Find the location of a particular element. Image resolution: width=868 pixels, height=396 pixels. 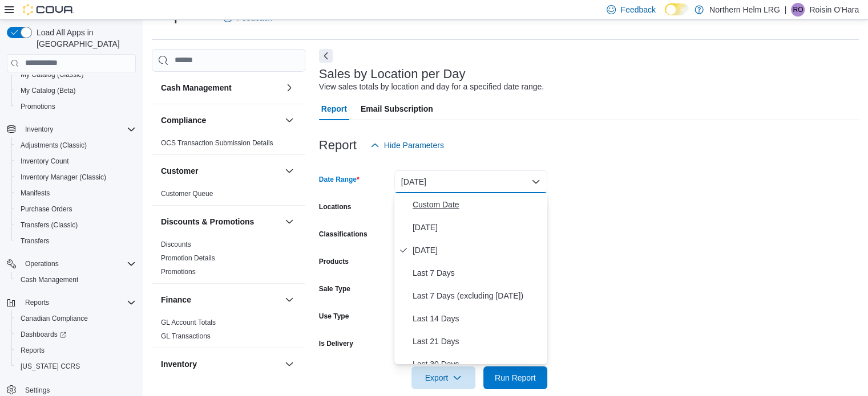

a: Adjustments (Classic) is located at coordinates (53, 145).